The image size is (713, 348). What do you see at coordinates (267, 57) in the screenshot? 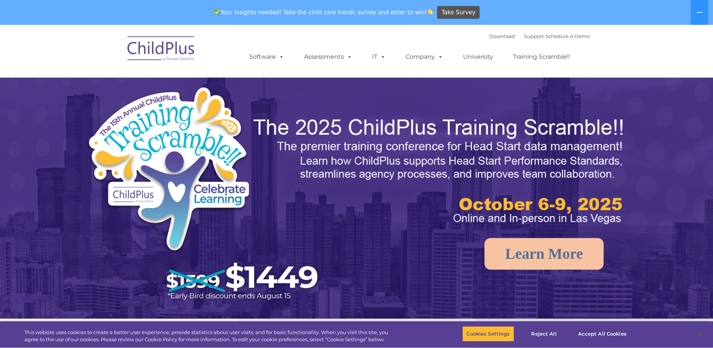
I see `a: Software` at bounding box center [267, 57].